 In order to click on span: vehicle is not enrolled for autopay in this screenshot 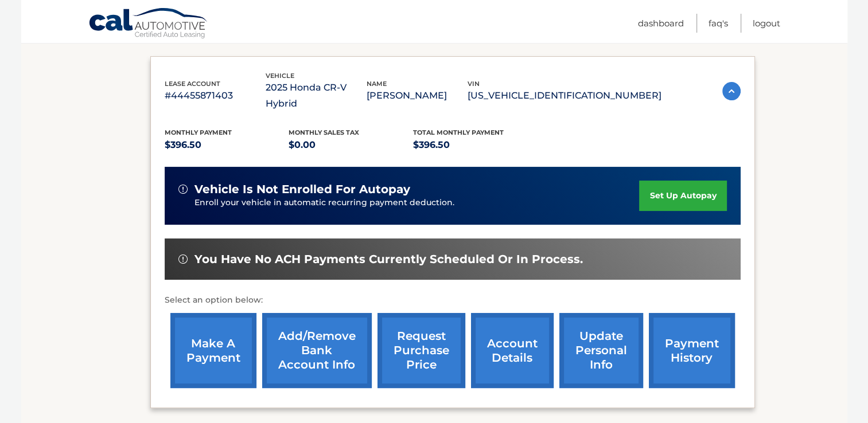, I will do `click(302, 189)`.